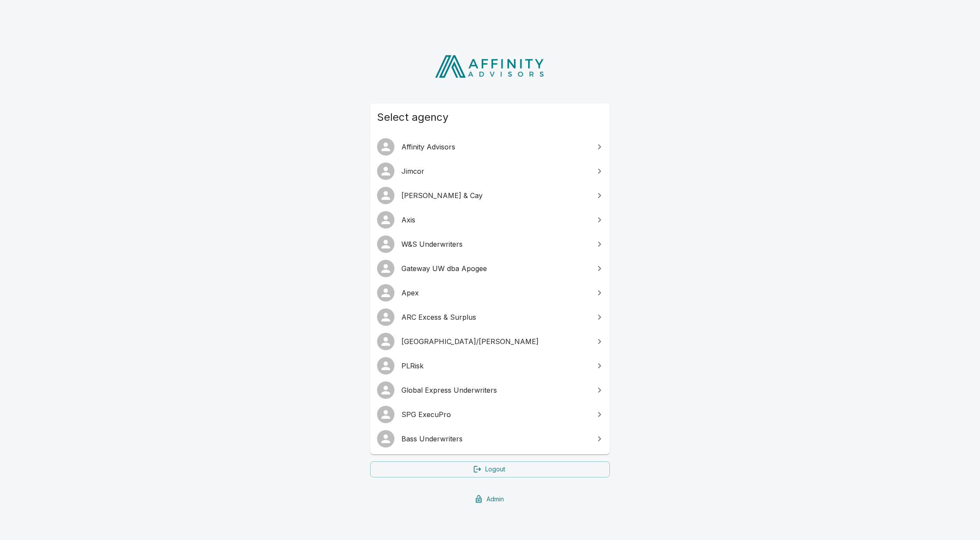  What do you see at coordinates (490, 117) in the screenshot?
I see `span: Select agency` at bounding box center [490, 117].